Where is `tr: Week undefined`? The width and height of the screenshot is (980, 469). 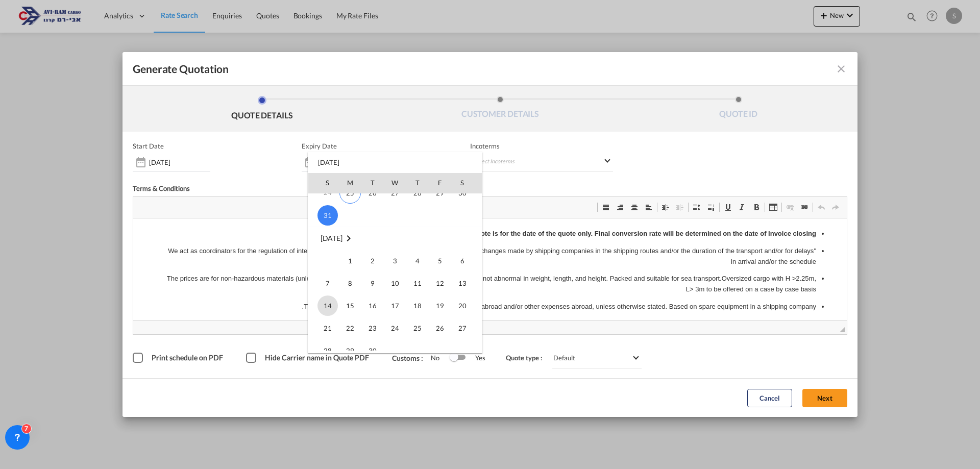 tr: Week undefined is located at coordinates (395, 238).